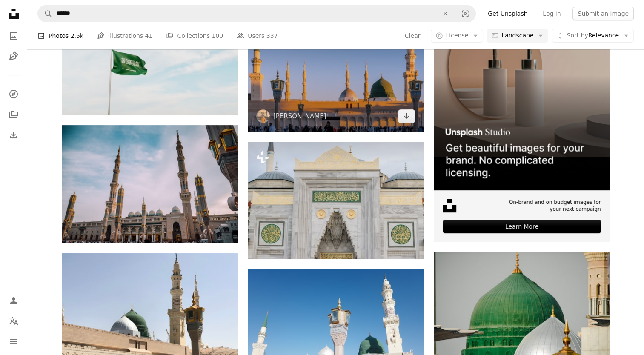 This screenshot has width=644, height=355. I want to click on a: Home — Unsplash, so click(14, 14).